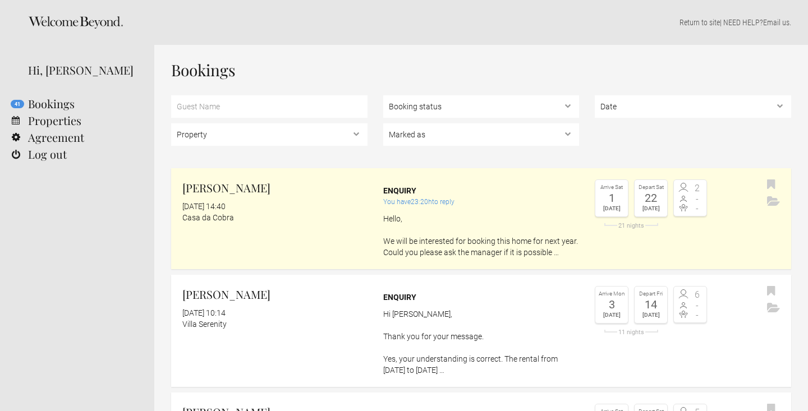 This screenshot has height=411, width=808. Describe the element at coordinates (269, 107) in the screenshot. I see `input: Guest Name` at that location.